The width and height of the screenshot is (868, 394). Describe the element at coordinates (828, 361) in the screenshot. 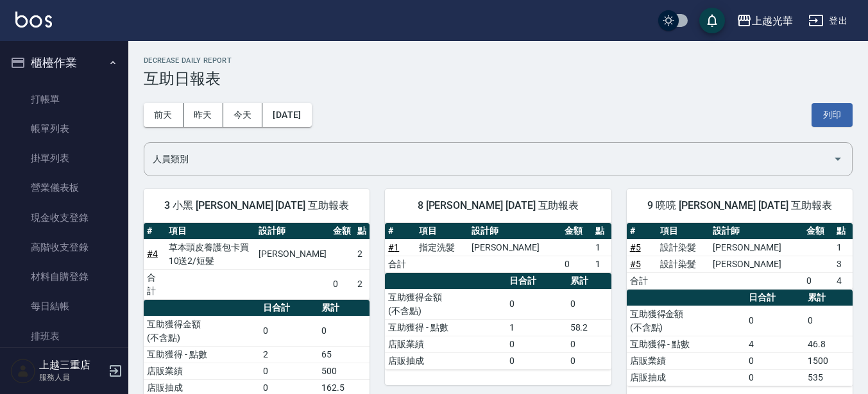

I see `td: 1500` at that location.